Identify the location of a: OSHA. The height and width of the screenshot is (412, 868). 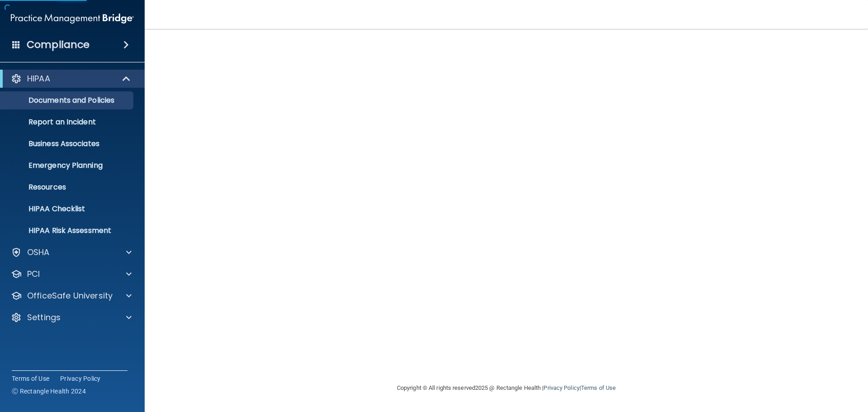
(71, 253).